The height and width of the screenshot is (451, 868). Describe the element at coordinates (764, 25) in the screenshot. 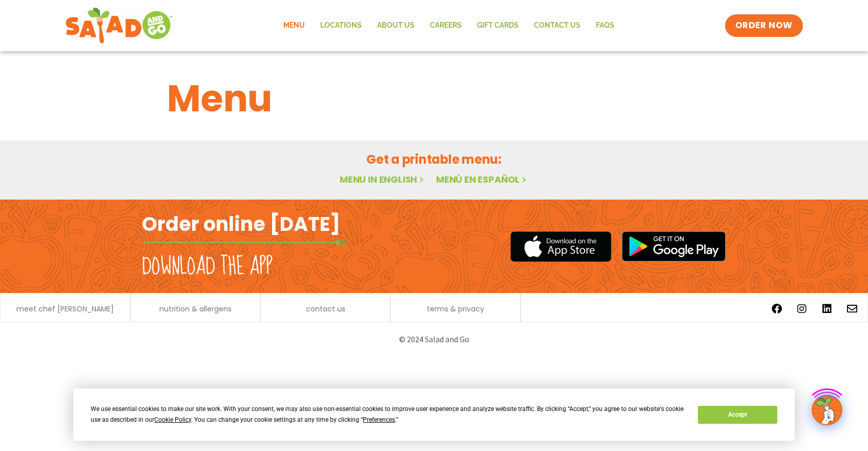

I see `span: ORDER NOW` at that location.